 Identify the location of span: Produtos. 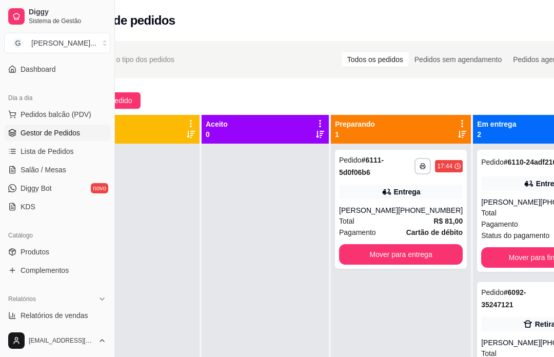
(35, 252).